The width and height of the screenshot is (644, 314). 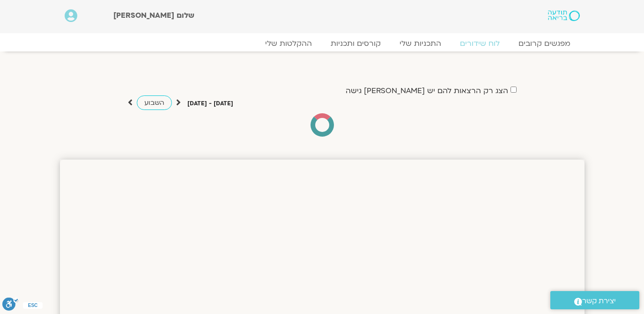 I want to click on a: התכניות שלי, so click(x=420, y=43).